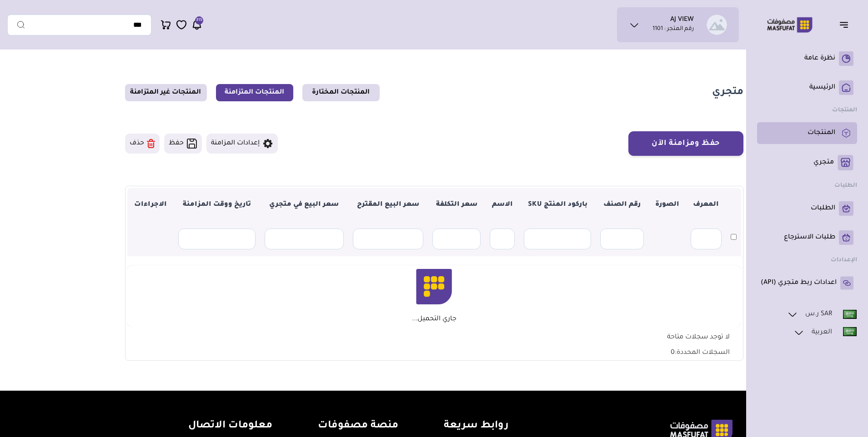  What do you see at coordinates (807, 237) in the screenshot?
I see `a: طلبات الاسترجاع` at bounding box center [807, 237].